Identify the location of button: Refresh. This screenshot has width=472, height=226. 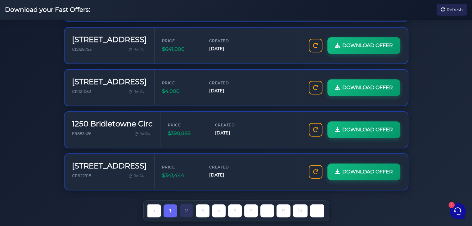
(452, 10).